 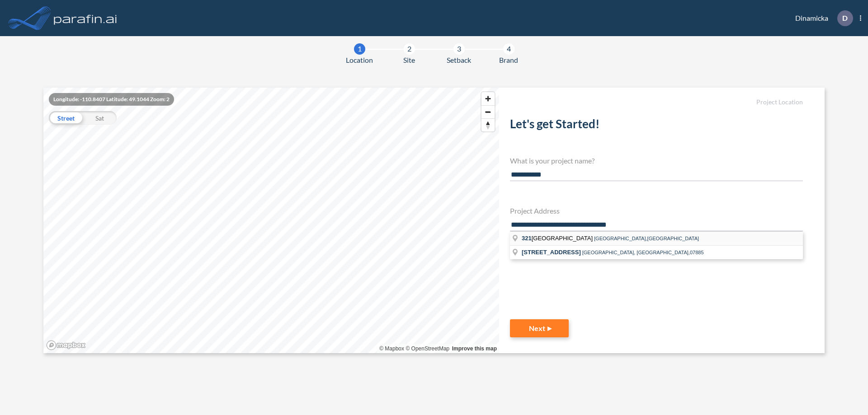 What do you see at coordinates (392, 349) in the screenshot?
I see `a: Mapbox` at bounding box center [392, 349].